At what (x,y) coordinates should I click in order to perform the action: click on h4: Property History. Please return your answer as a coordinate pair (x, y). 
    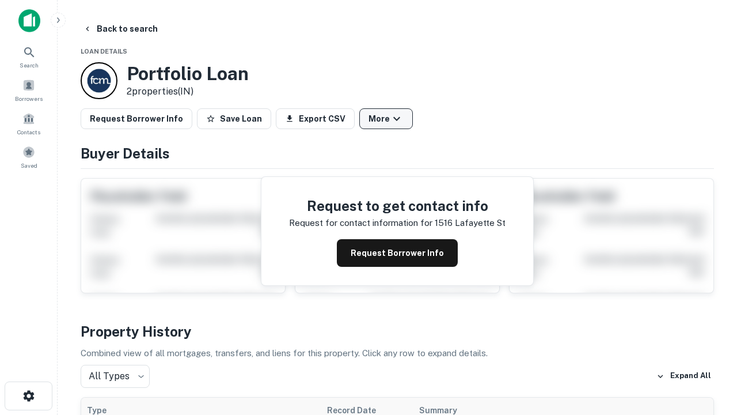
    Looking at the image, I should click on (397, 331).